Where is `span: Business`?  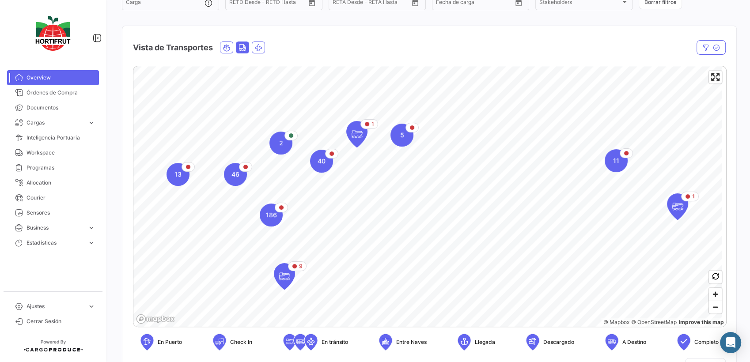 span: Business is located at coordinates (55, 228).